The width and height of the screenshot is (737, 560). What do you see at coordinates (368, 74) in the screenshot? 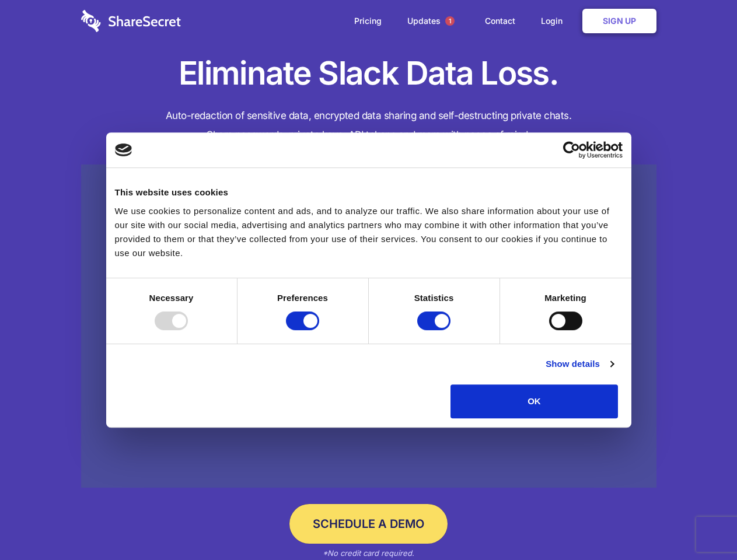
I see `h1: Eliminate Slack Data Loss.` at bounding box center [368, 74].